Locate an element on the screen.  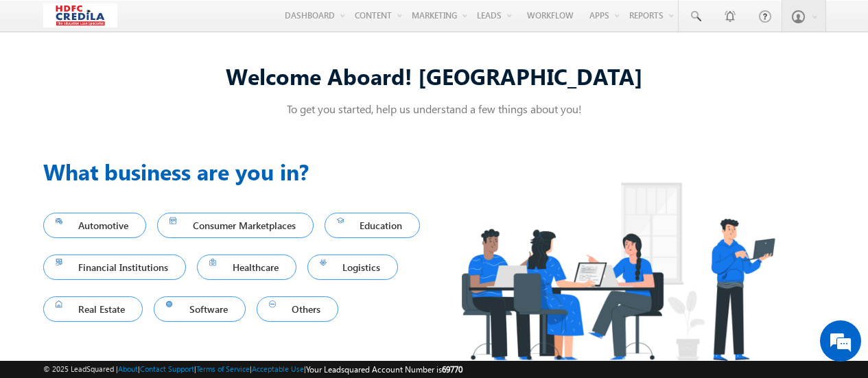
span: Others is located at coordinates (298, 309).